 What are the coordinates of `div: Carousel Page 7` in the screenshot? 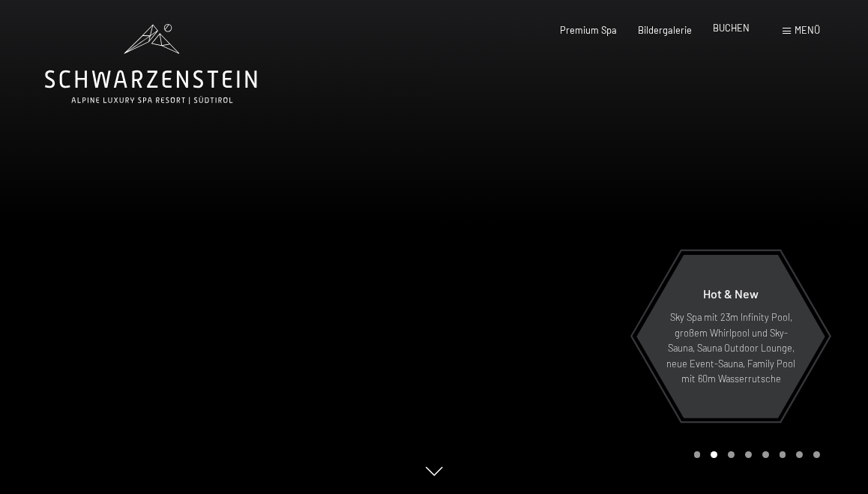 It's located at (799, 454).